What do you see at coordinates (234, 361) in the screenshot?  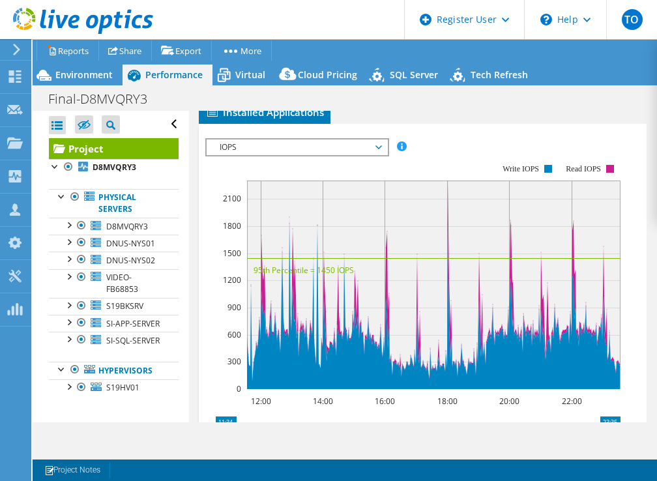 I see `text: 300` at bounding box center [234, 361].